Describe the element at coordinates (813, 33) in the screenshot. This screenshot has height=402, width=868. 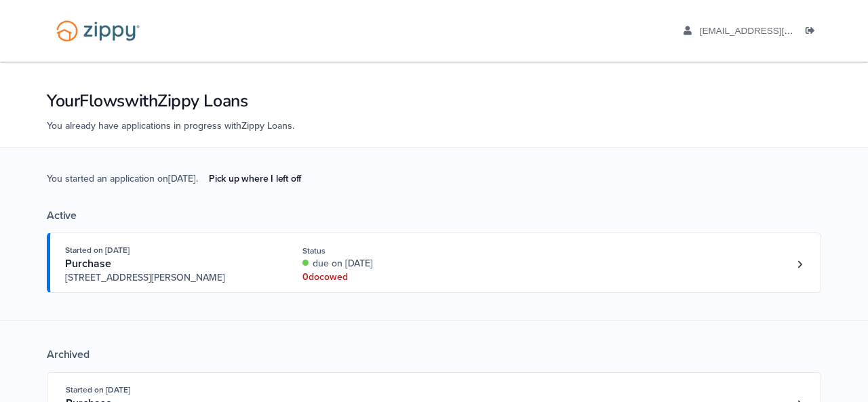
I see `a: Log out` at that location.